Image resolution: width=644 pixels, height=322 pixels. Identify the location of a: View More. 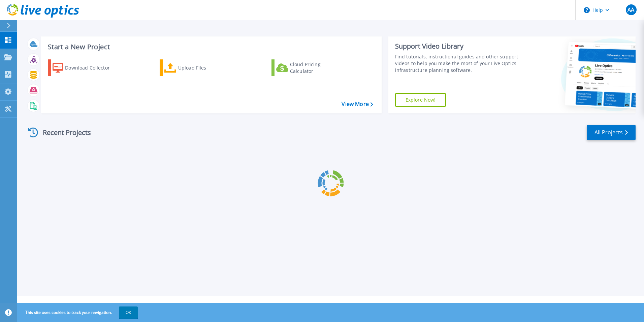
(357, 104).